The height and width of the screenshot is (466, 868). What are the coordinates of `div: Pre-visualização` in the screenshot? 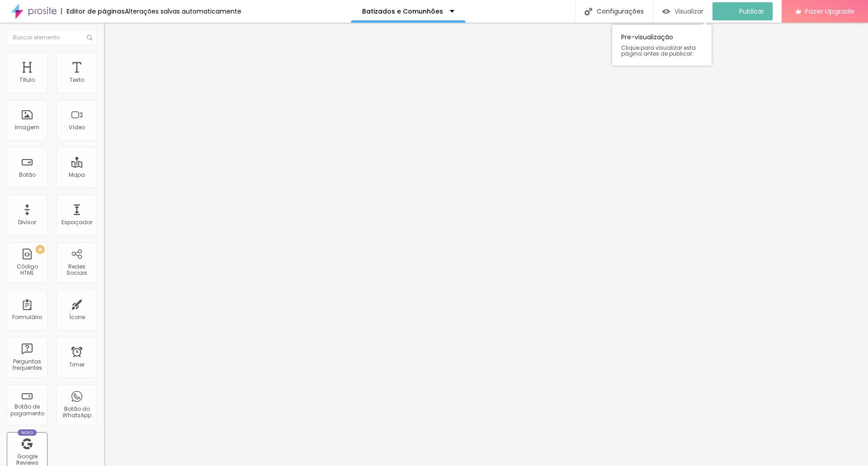 It's located at (662, 45).